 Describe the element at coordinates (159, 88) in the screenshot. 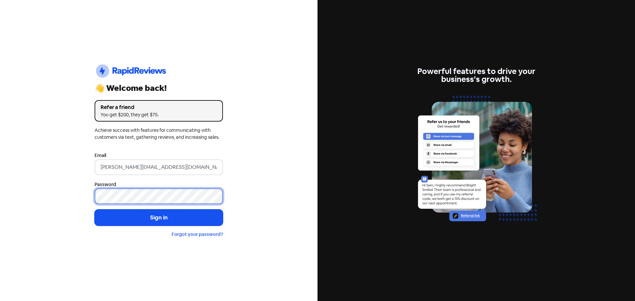

I see `div: 👋 Welcome back!` at that location.